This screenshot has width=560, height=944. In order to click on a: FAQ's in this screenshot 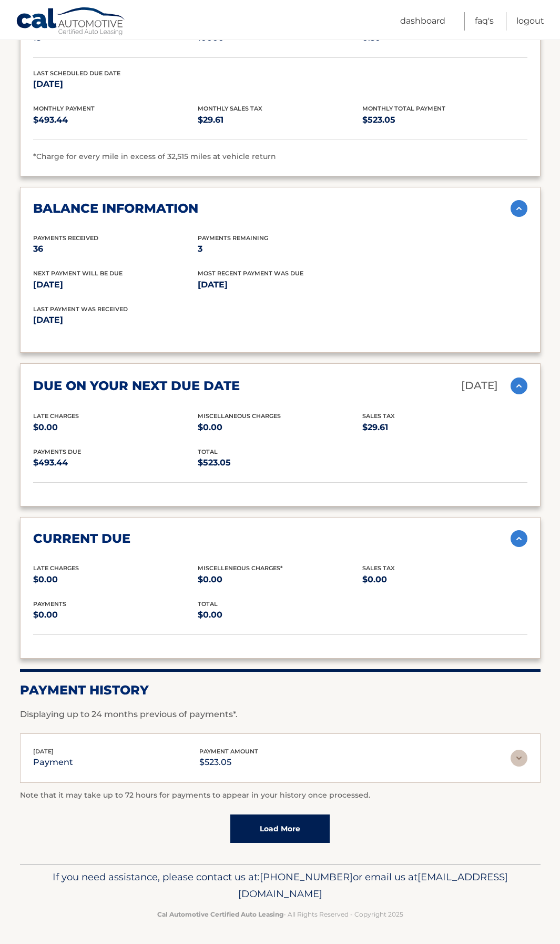, I will do `click(485, 21)`.